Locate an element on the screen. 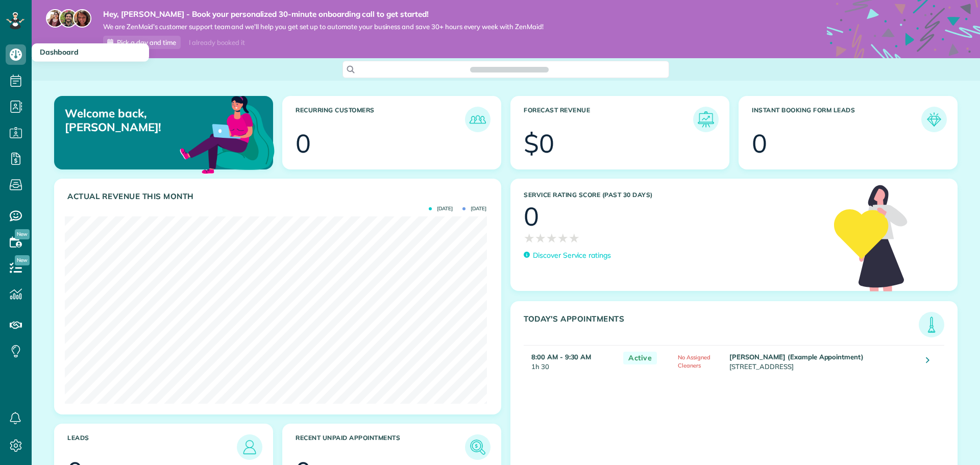  div: I already booked it is located at coordinates (216, 43).